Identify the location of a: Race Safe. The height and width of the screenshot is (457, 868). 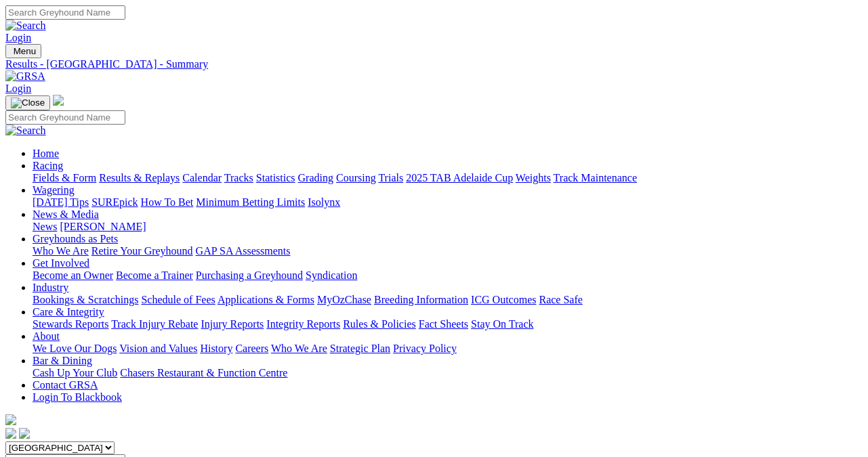
(560, 299).